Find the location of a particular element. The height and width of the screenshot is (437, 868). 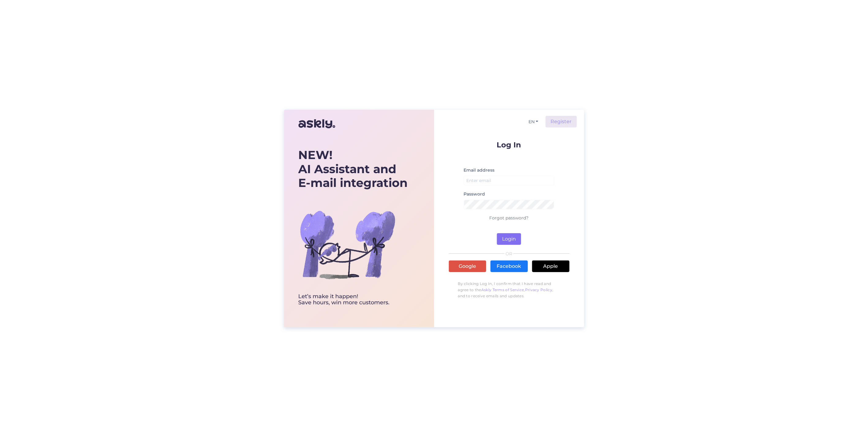

label: Password is located at coordinates (475, 194).